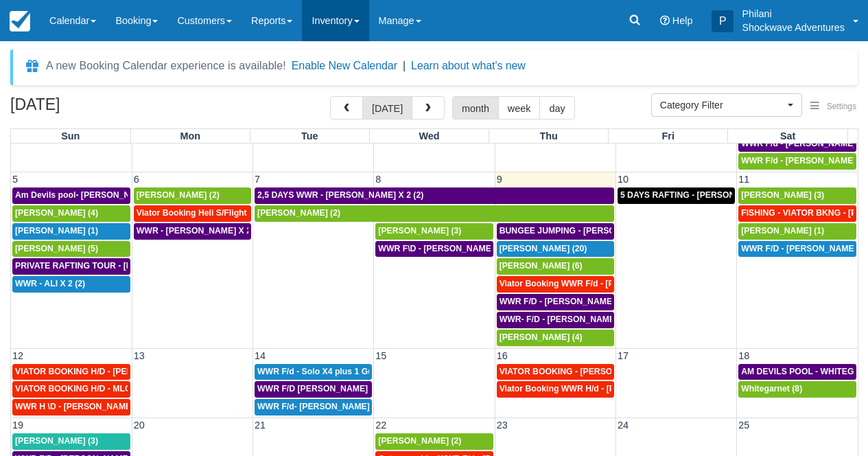 This screenshot has height=456, width=868. Describe the element at coordinates (381, 355) in the screenshot. I see `span: 15` at that location.